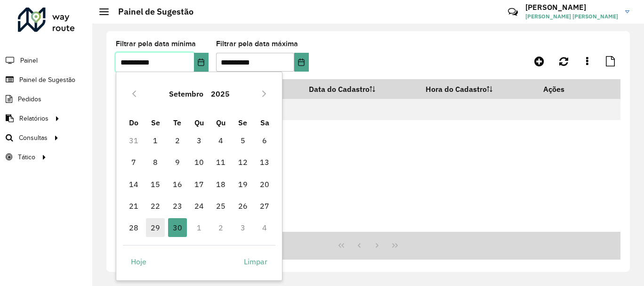  Describe the element at coordinates (264, 141) in the screenshot. I see `span: 6` at that location.